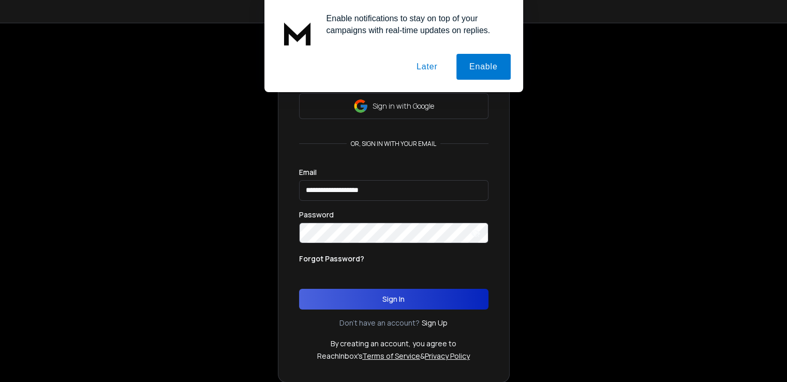  Describe the element at coordinates (393, 344) in the screenshot. I see `p: By creating an account, you agree to` at that location.